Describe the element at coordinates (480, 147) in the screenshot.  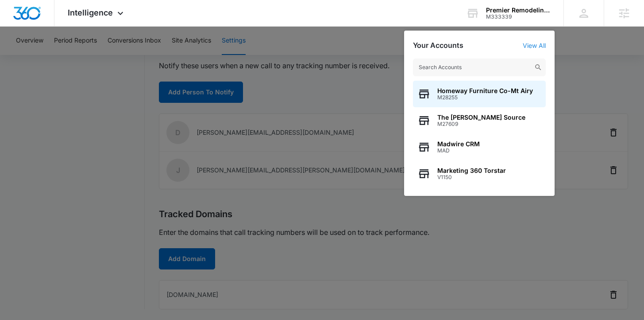
I see `button: Madwire CRMMAD` at that location.